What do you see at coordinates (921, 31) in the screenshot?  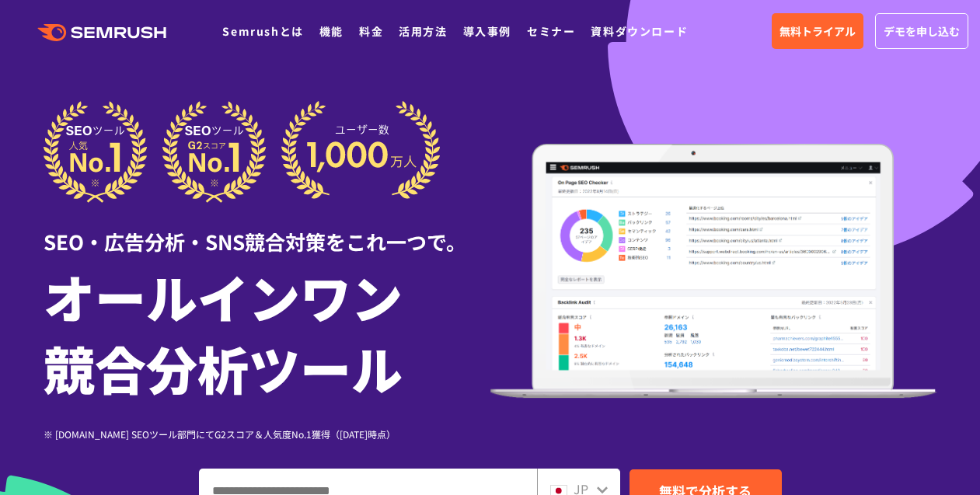 I see `span: デモを申し込む` at bounding box center [921, 31].